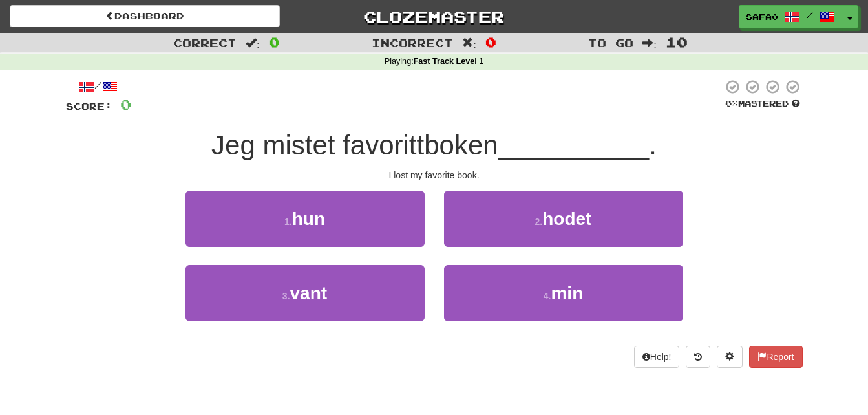 Image resolution: width=868 pixels, height=415 pixels. I want to click on button: 1.hun, so click(305, 219).